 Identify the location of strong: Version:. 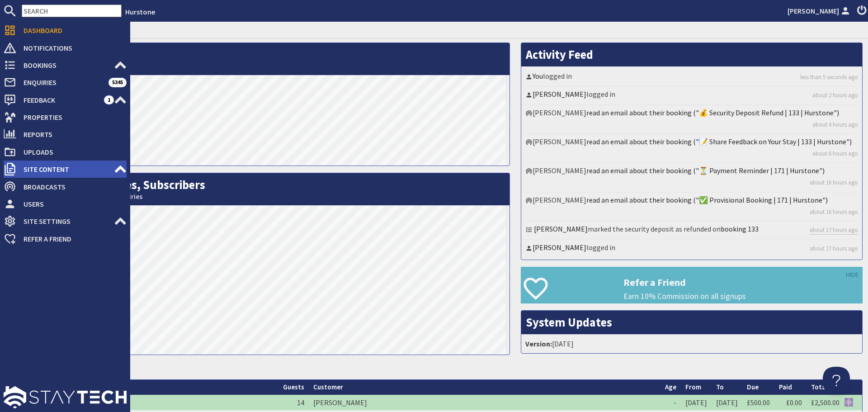
(538, 343).